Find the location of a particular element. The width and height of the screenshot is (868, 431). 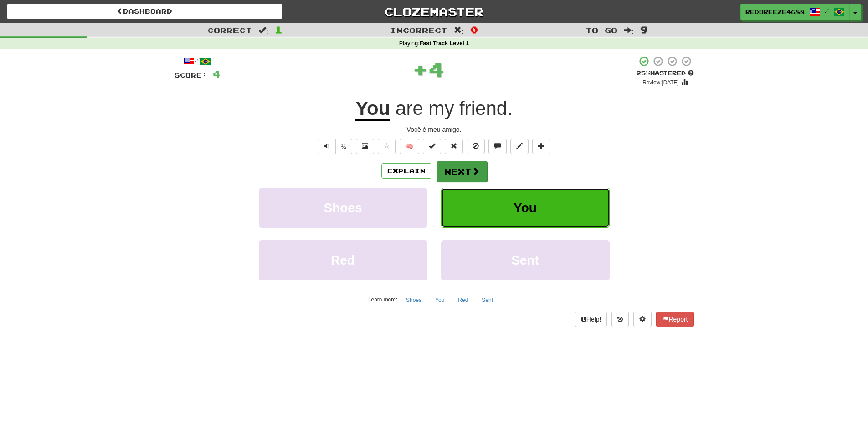

small: Learn more: is located at coordinates (383, 300).